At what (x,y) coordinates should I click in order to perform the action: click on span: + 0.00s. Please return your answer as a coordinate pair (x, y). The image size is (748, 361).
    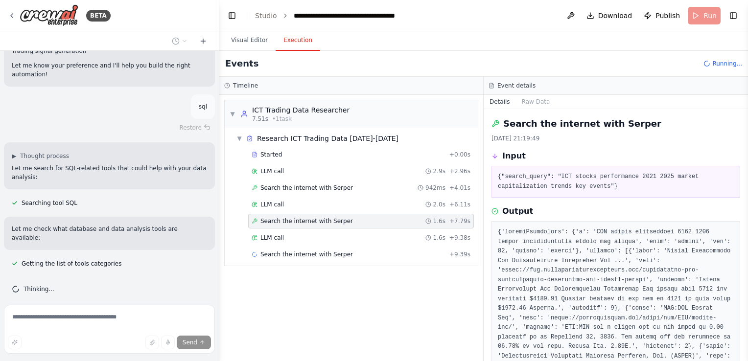
    Looking at the image, I should click on (460, 155).